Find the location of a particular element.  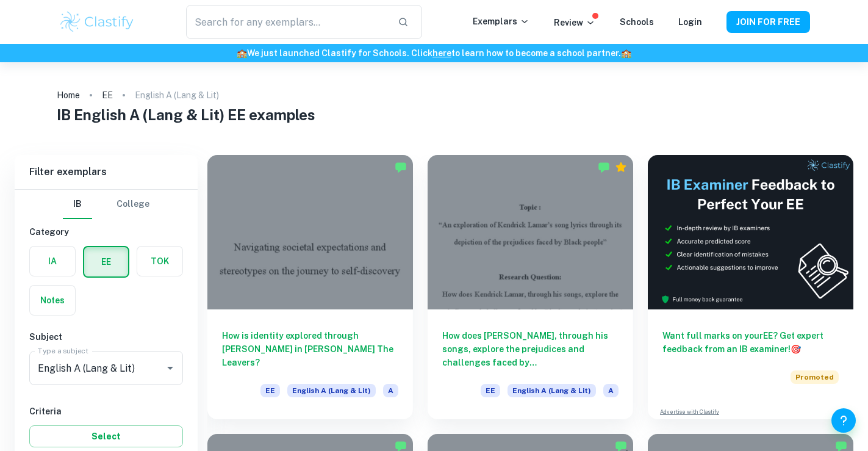

button: Notes is located at coordinates (53, 301).